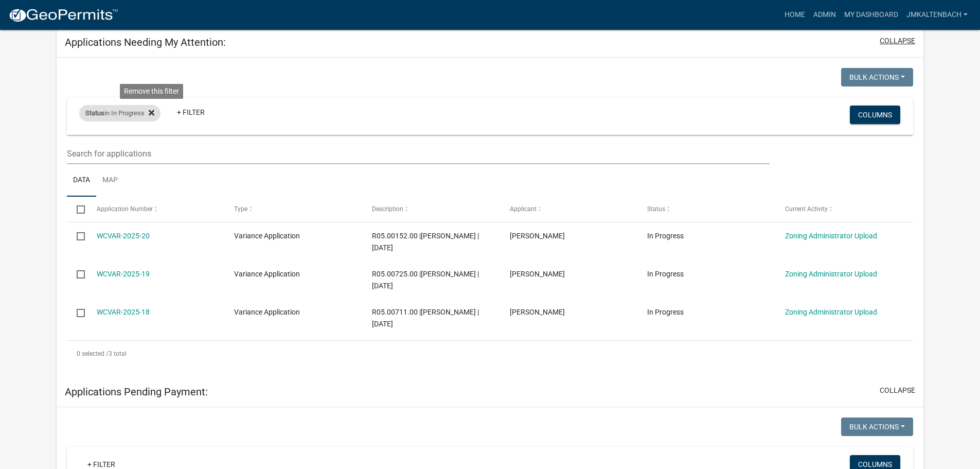 The image size is (980, 469). I want to click on a: Admin, so click(825, 15).